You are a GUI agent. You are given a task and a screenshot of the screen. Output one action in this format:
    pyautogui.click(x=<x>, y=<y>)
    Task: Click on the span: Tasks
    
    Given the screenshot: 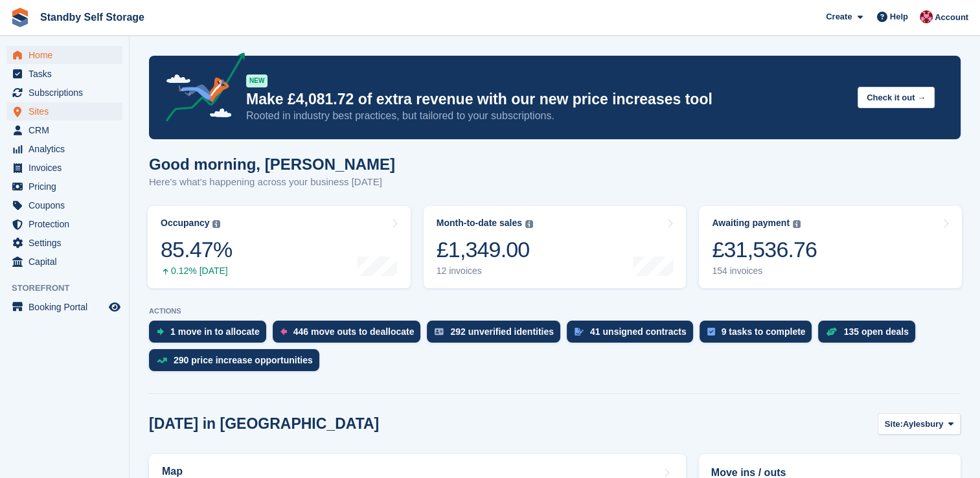 What is the action you would take?
    pyautogui.click(x=68, y=74)
    